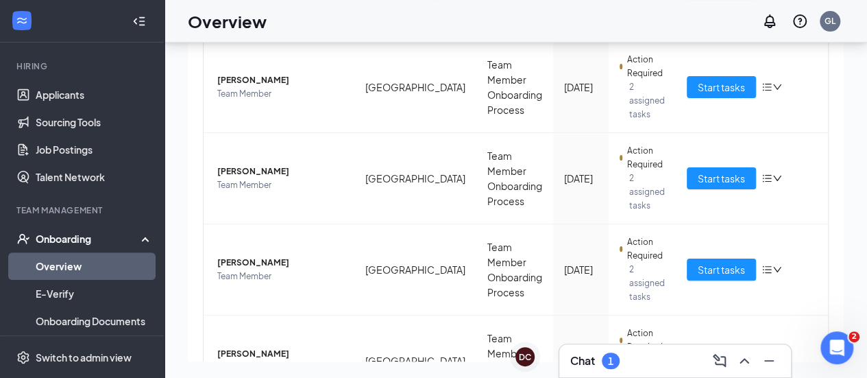 The image size is (867, 378). What do you see at coordinates (139, 21) in the screenshot?
I see `svg: Collapse` at bounding box center [139, 21].